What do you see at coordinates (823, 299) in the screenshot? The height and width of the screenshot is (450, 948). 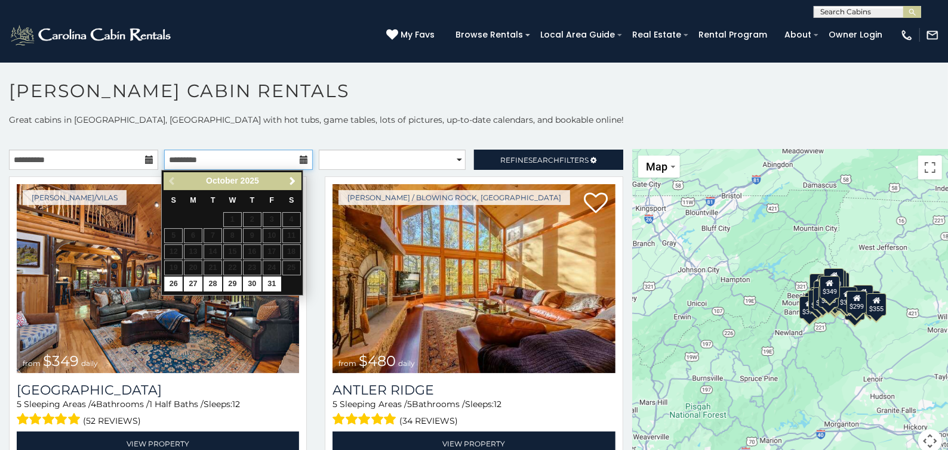 I see `div: $395` at bounding box center [823, 299].